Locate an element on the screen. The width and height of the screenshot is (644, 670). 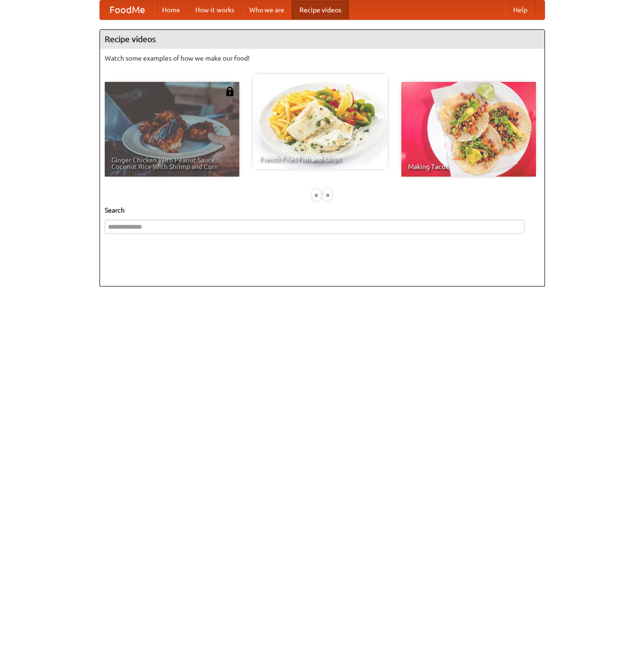
a: Making Tacos is located at coordinates (469, 129).